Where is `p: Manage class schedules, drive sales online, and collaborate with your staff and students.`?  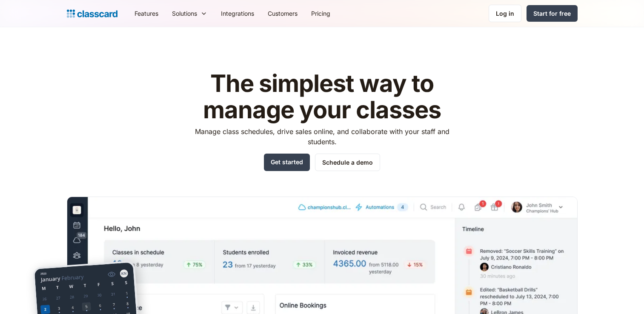 p: Manage class schedules, drive sales online, and collaborate with your staff and students. is located at coordinates (322, 137).